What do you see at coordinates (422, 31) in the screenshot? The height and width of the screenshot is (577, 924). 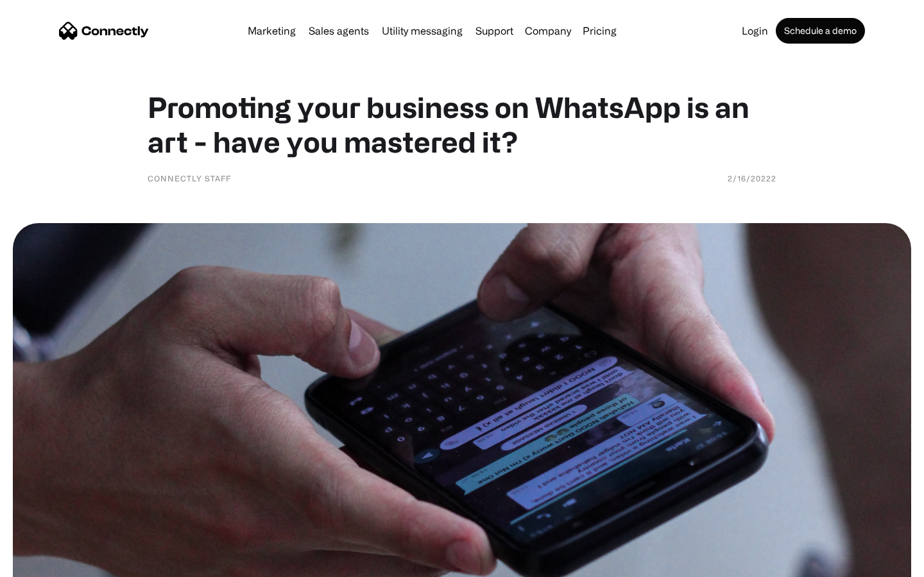 I see `a: Utility messaging` at bounding box center [422, 31].